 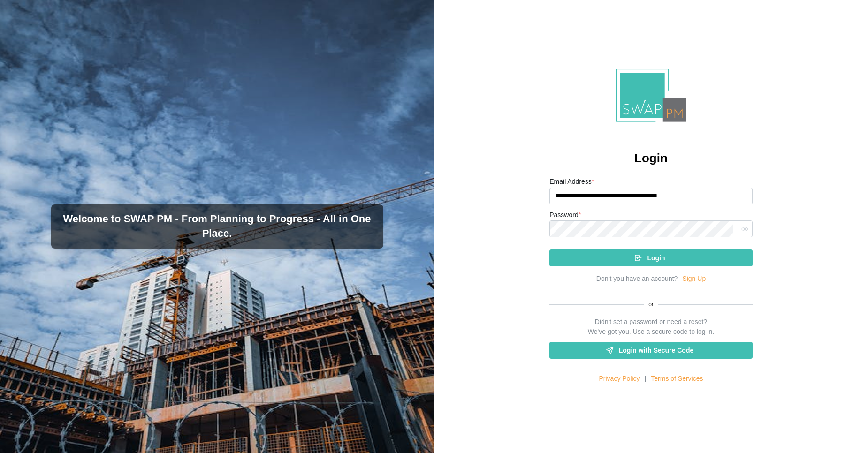 What do you see at coordinates (651, 158) in the screenshot?
I see `h2: Login` at bounding box center [651, 158].